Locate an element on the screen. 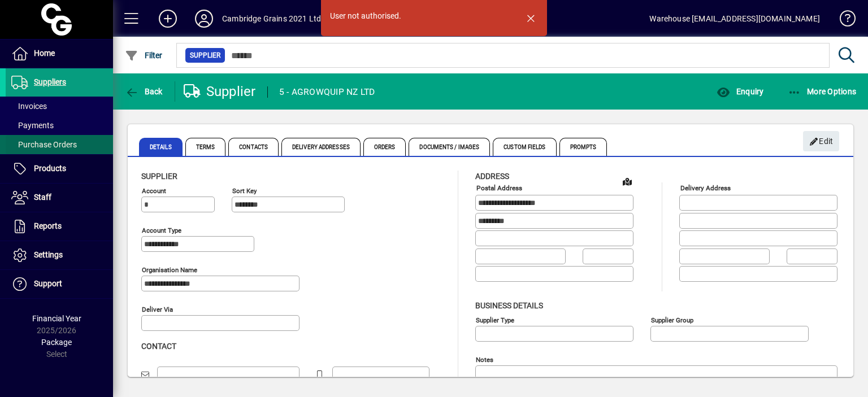 The height and width of the screenshot is (397, 868). a: Settings is located at coordinates (59, 255).